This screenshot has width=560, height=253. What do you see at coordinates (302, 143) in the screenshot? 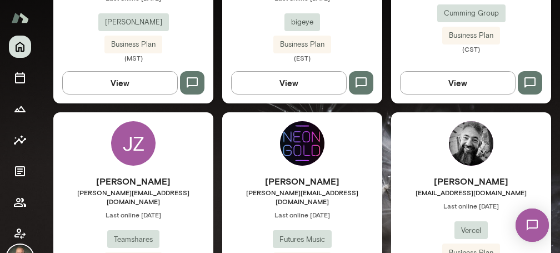
I see `img: Derek Davies` at bounding box center [302, 143].